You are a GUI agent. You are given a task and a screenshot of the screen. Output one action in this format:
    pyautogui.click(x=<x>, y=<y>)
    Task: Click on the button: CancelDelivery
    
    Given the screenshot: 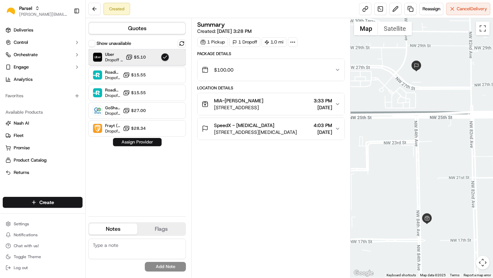 What is the action you would take?
    pyautogui.click(x=468, y=9)
    